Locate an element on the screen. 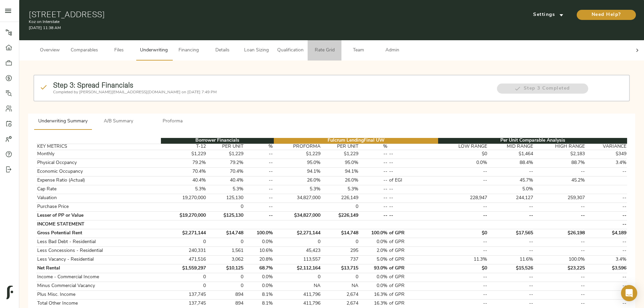 This screenshot has height=308, width=644. td: Physical Occpancy is located at coordinates (98, 163).